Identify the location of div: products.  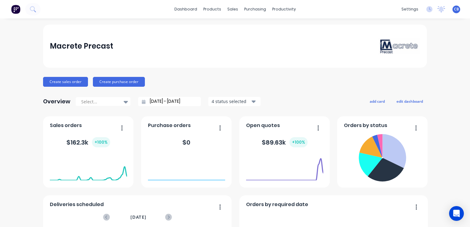
(212, 9).